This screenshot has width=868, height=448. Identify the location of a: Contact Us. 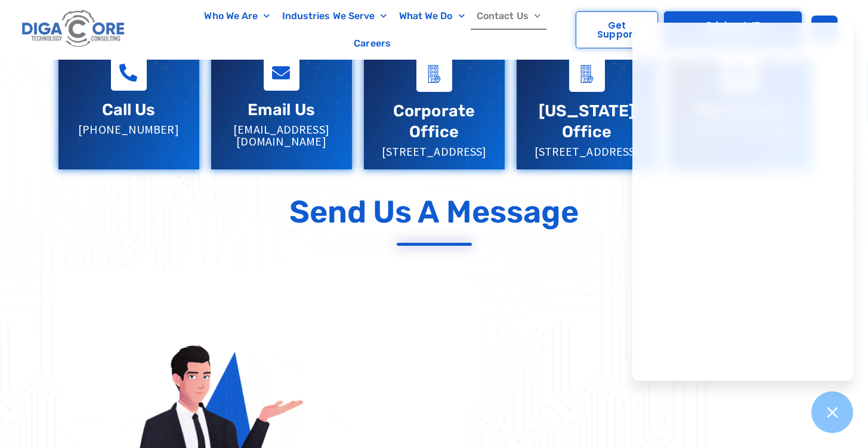
(508, 16).